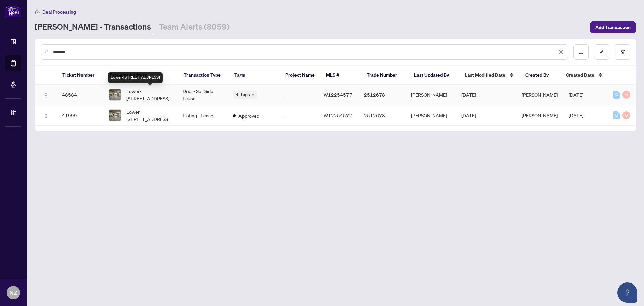 This screenshot has width=644, height=306. I want to click on th: Ticket Number, so click(80, 75).